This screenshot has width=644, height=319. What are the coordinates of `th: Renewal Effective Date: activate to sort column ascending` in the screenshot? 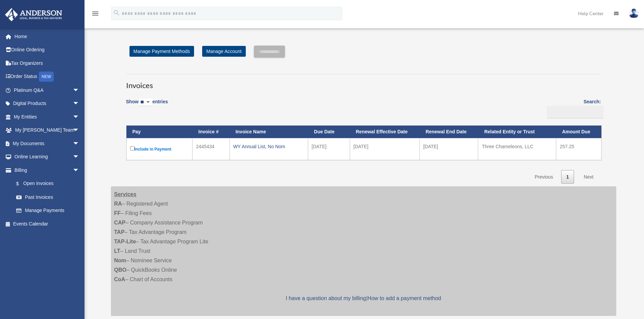 It's located at (385, 132).